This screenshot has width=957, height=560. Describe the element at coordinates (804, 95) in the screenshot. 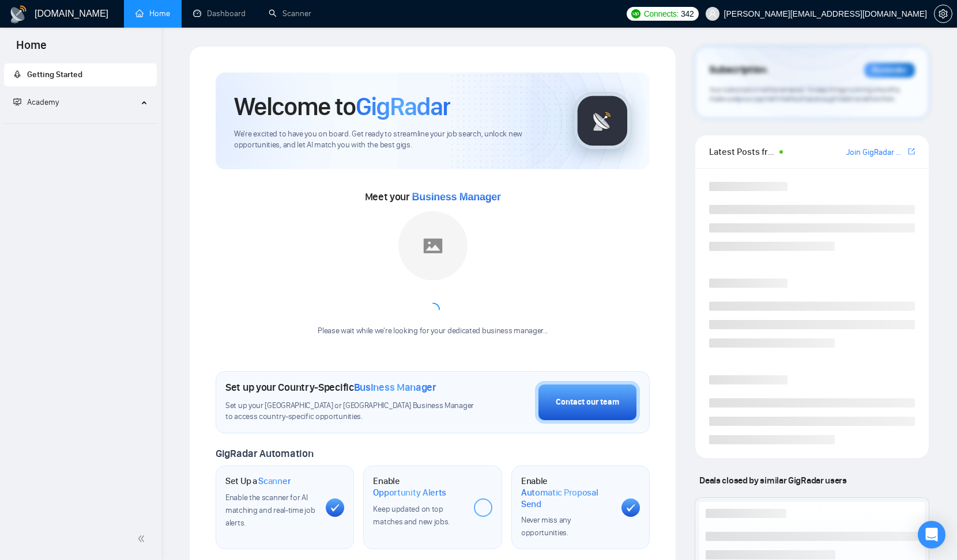

I see `span: Your subscription will be renewed. To keep things running smoothly, make sure your payment method...` at that location.